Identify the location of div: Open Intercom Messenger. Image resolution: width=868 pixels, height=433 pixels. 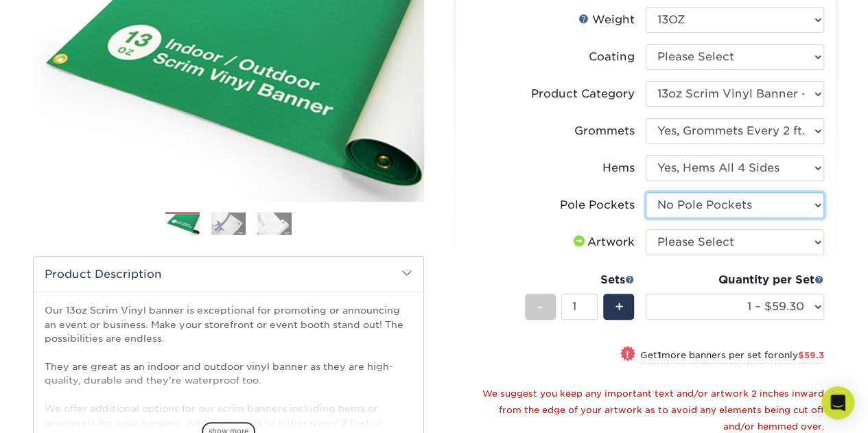
(838, 403).